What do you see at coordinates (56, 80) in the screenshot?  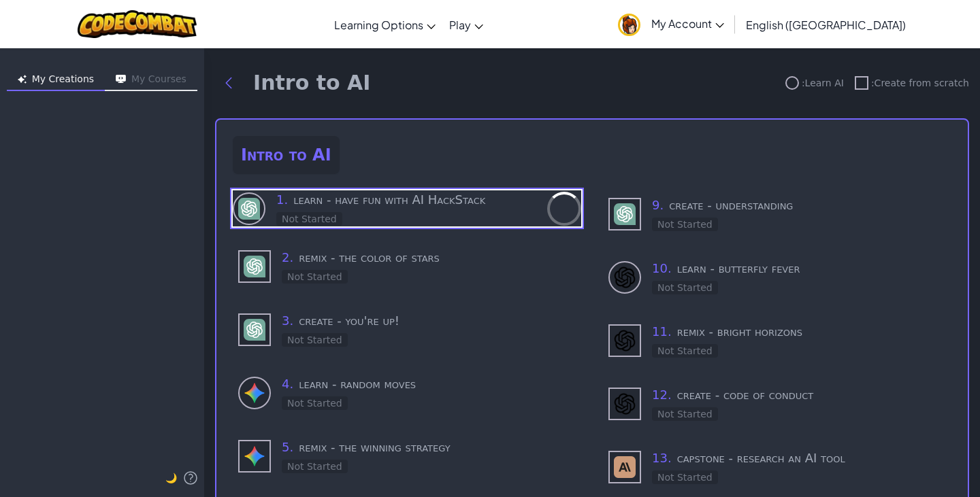 I see `button: My Creations` at bounding box center [56, 80].